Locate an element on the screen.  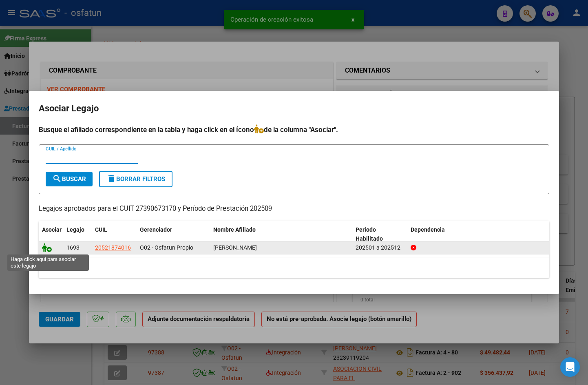
span: Borrar Filtros is located at coordinates (136, 179).